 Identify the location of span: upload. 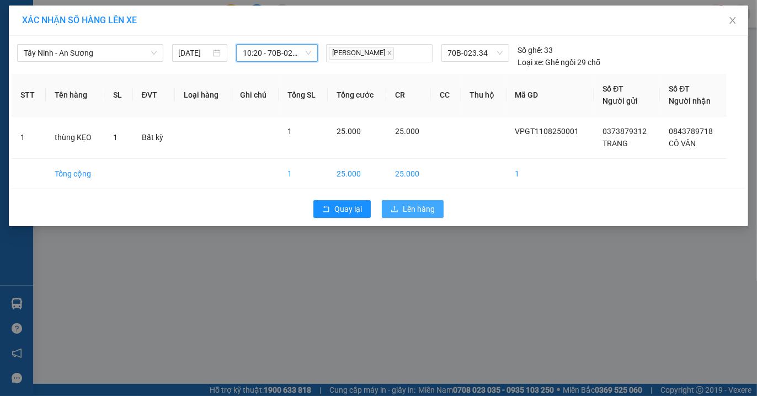
(395, 210).